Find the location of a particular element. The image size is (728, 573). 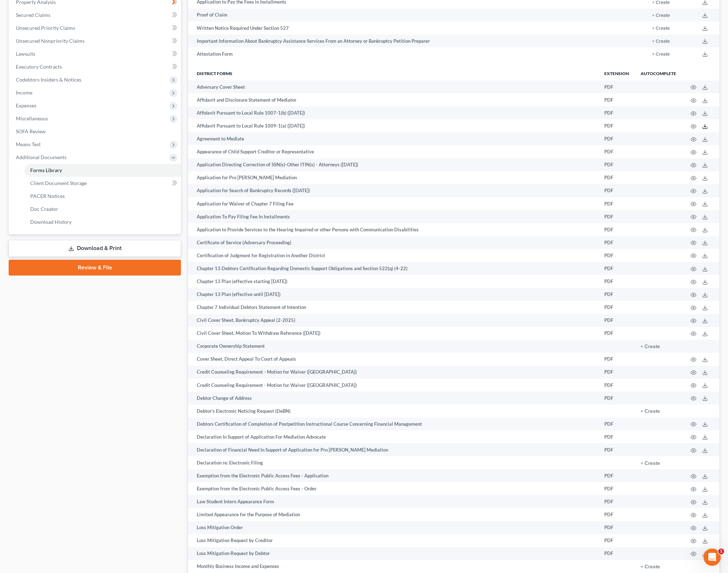

td: Certificate of Service (Adversary Proceeding) is located at coordinates (393, 242).